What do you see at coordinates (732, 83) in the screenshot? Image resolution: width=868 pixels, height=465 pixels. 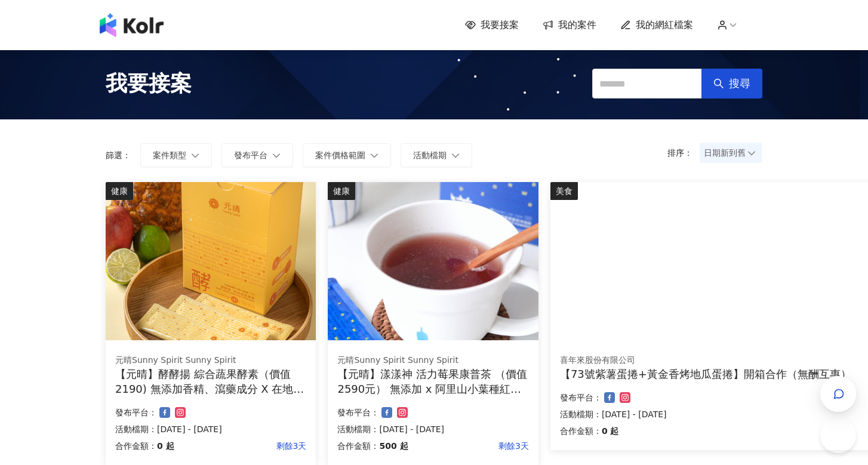 I see `button: 搜尋` at bounding box center [732, 83].